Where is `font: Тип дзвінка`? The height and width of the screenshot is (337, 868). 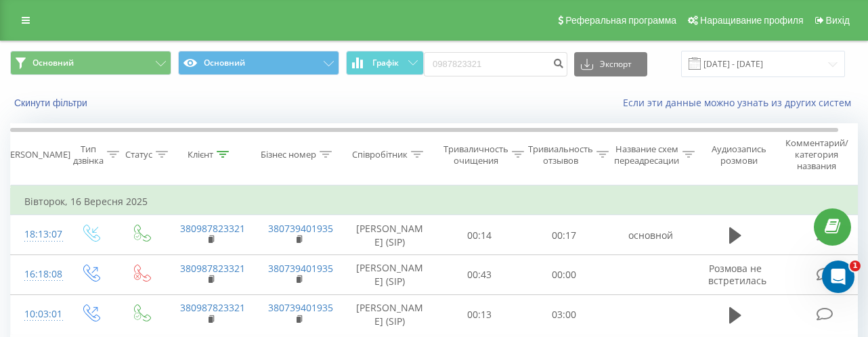 font: Тип дзвінка is located at coordinates (88, 155).